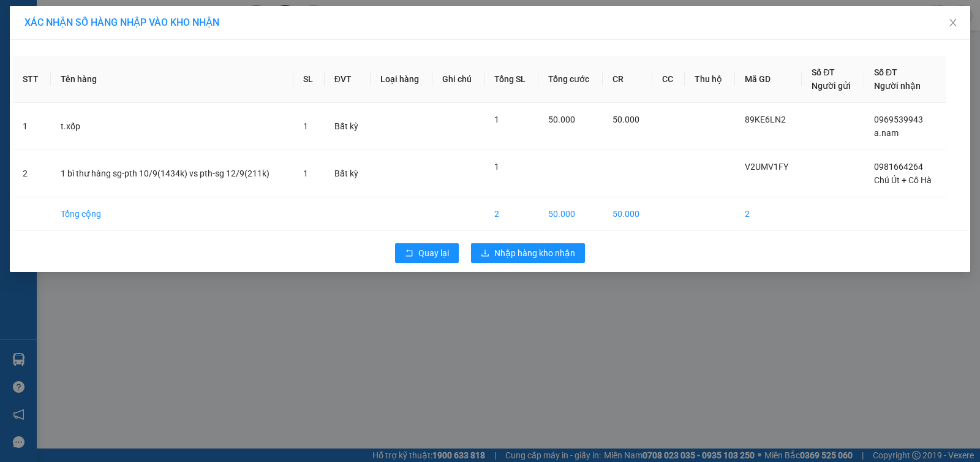  Describe the element at coordinates (172, 214) in the screenshot. I see `td: Tổng cộng` at that location.